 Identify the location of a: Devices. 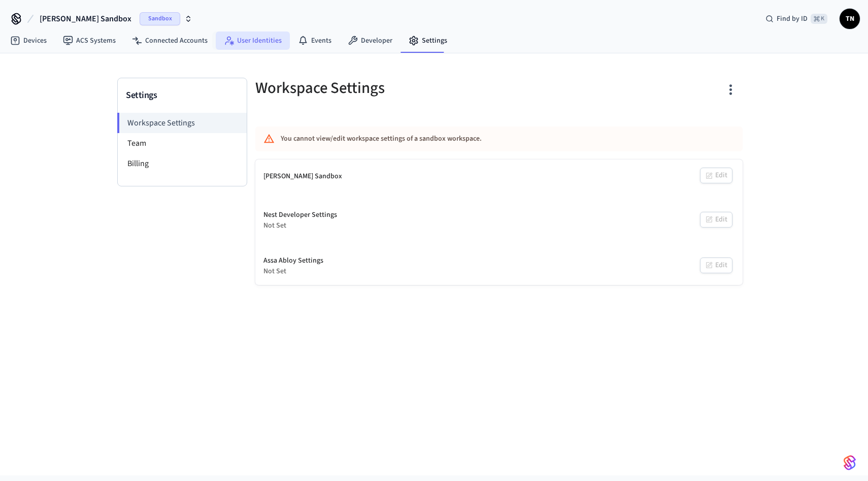
(29, 40).